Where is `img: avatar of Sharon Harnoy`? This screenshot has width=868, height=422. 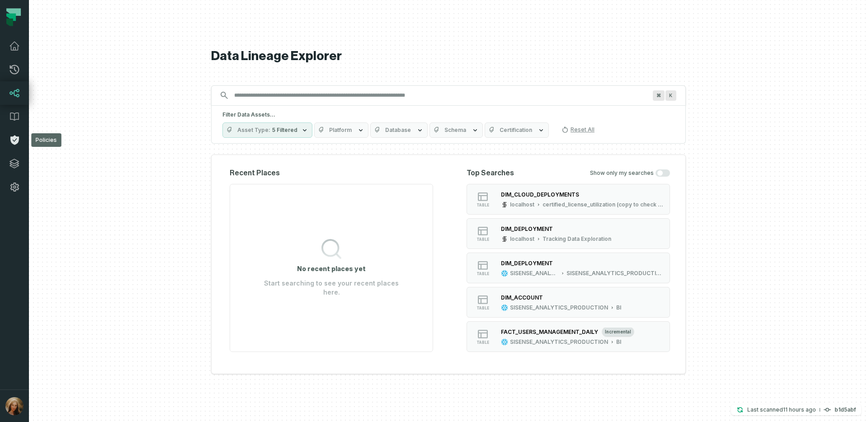 img: avatar of Sharon Harnoy is located at coordinates (15, 406).